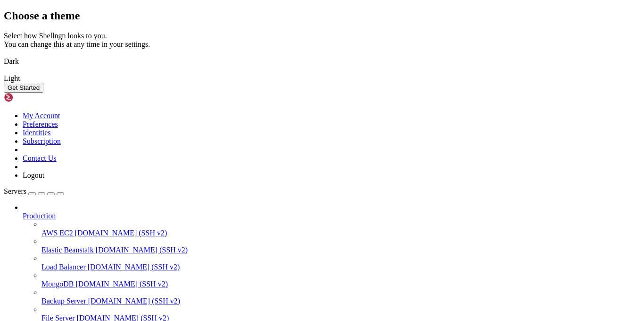  Describe the element at coordinates (24, 87) in the screenshot. I see `button: Get Started` at that location.